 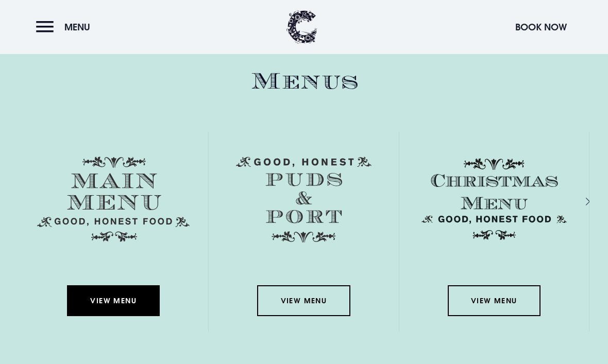 I want to click on span: Menu, so click(x=77, y=27).